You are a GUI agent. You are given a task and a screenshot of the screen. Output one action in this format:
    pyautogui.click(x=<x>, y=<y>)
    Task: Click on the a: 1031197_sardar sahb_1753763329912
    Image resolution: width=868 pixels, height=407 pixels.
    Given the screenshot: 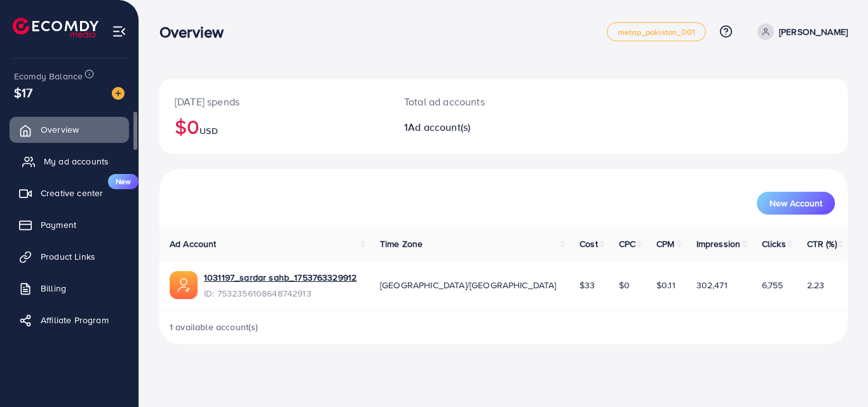 What is the action you would take?
    pyautogui.click(x=280, y=277)
    